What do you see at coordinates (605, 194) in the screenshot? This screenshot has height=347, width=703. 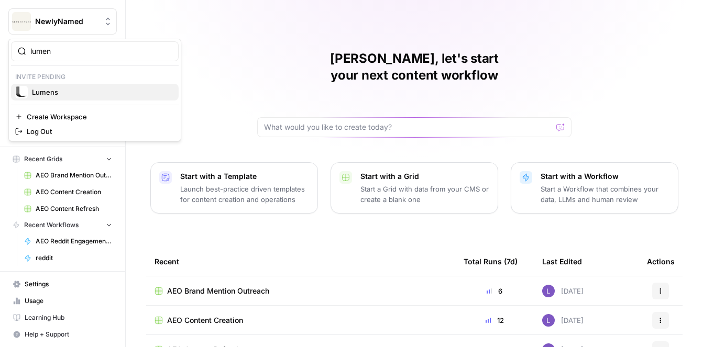 I see `p: Start a Workflow that combines your data, LLMs and human review` at bounding box center [605, 194].